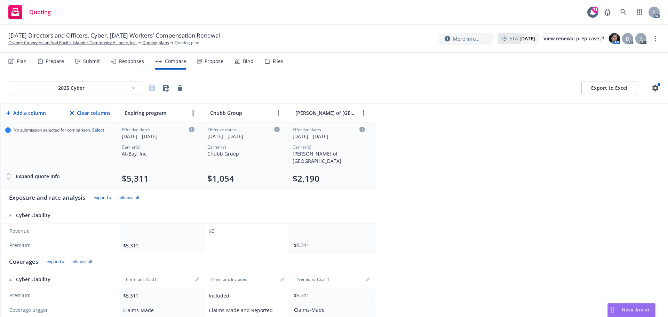  Describe the element at coordinates (47, 198) in the screenshot. I see `div: Exposure and rate analysis` at that location.